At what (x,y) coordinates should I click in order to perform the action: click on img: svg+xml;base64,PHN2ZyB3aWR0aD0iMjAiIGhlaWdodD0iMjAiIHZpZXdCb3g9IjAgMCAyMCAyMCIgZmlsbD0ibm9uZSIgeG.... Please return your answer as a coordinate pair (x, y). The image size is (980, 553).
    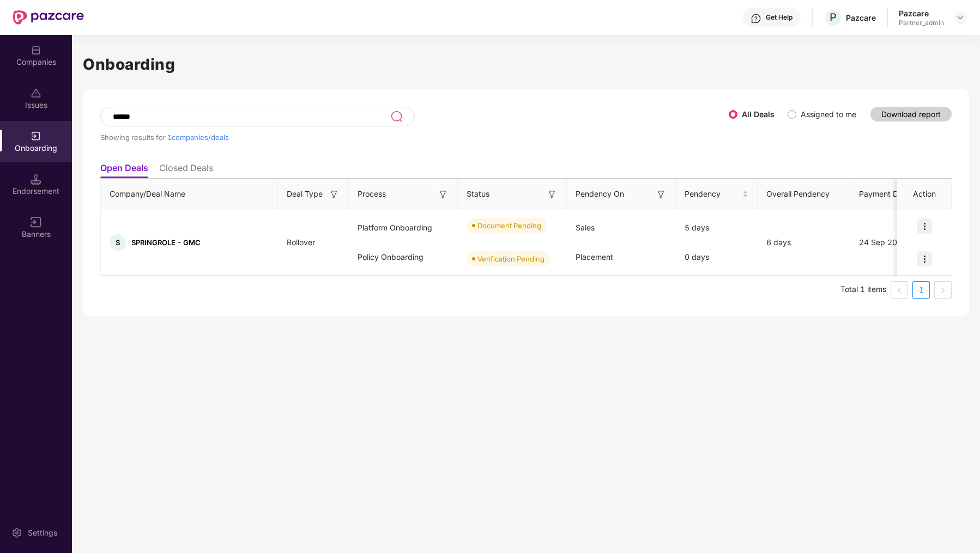
    Looking at the image, I should click on (36, 136).